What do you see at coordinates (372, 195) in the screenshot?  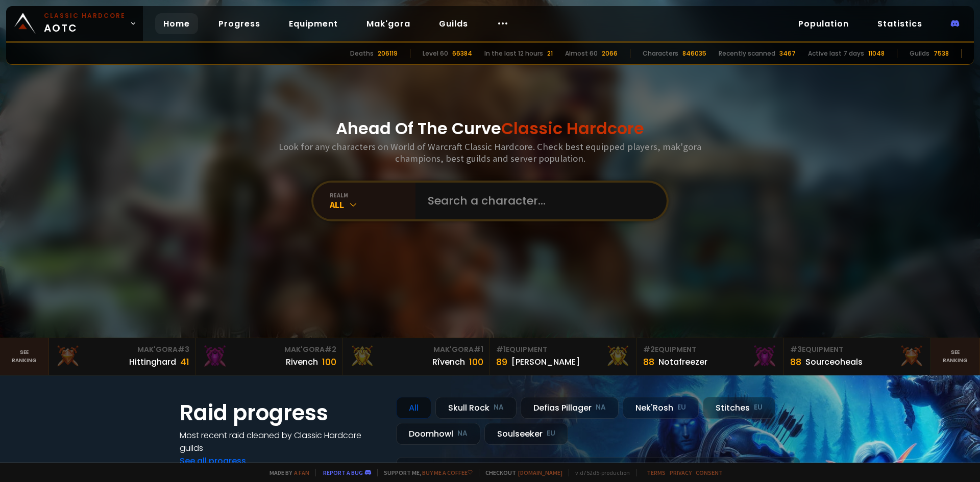 I see `div: realm` at bounding box center [372, 195].